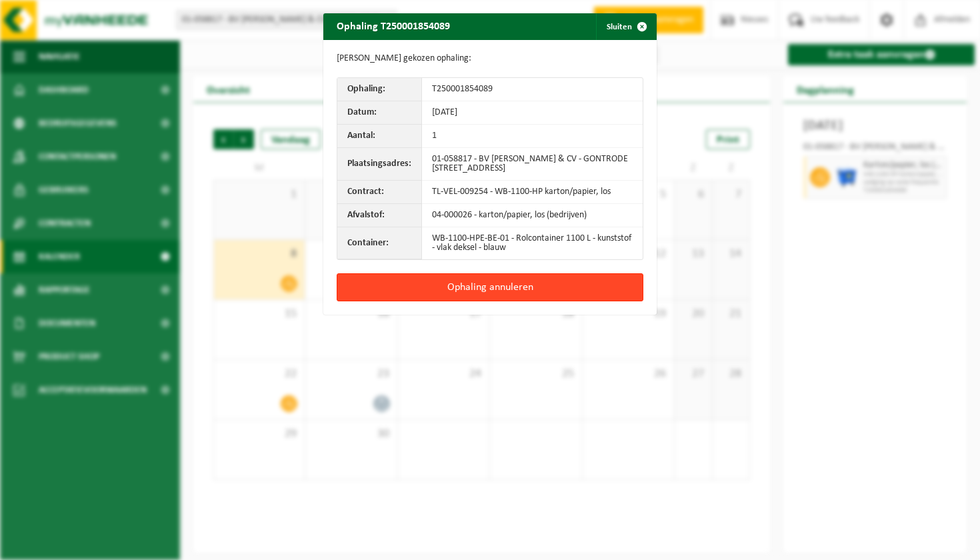 The image size is (980, 560). Describe the element at coordinates (380, 89) in the screenshot. I see `th: Ophaling:` at that location.